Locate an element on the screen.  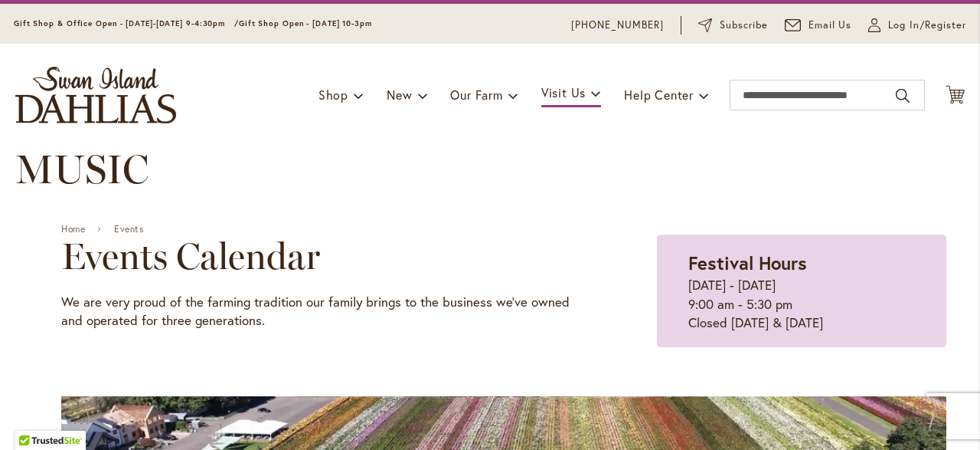
span: Our Farm is located at coordinates (476, 94).